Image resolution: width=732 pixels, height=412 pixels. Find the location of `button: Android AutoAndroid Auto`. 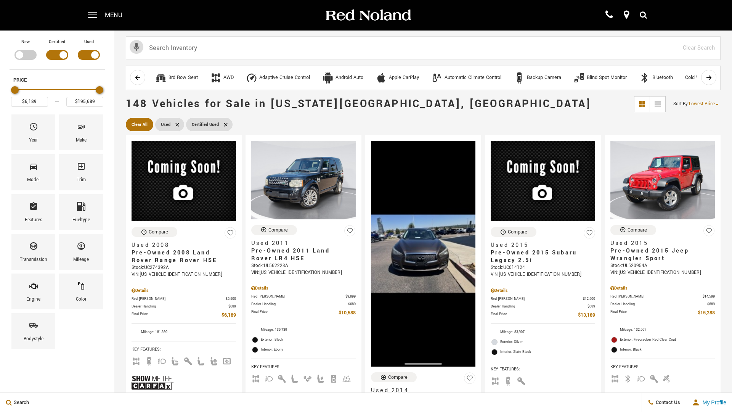

button: Android AutoAndroid Auto is located at coordinates (343, 78).